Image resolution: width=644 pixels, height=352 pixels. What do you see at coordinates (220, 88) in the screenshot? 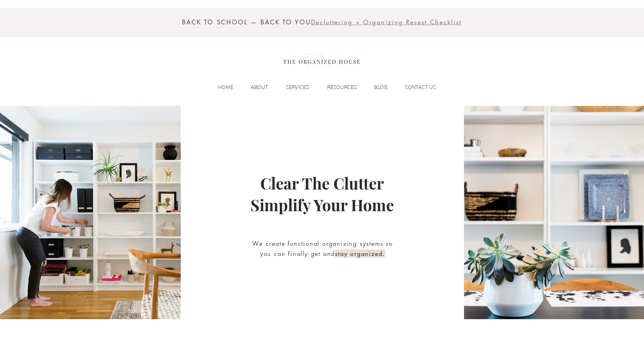
I see `a: HOME` at bounding box center [220, 88].